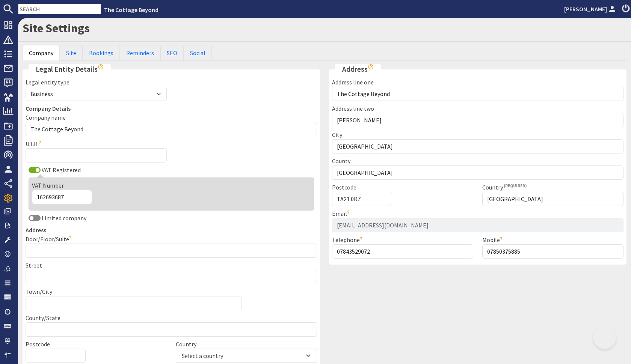 The image size is (631, 364). I want to click on label: Address line two, so click(353, 109).